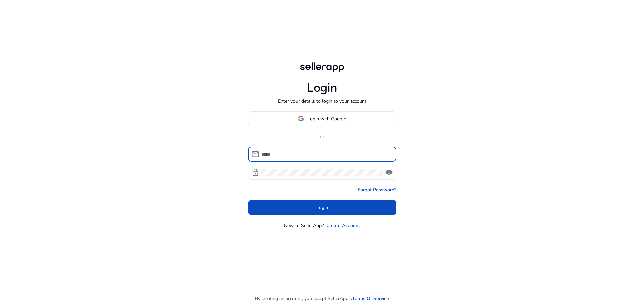  I want to click on span: lock, so click(255, 172).